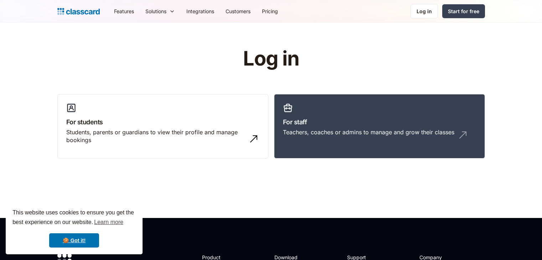 This screenshot has width=542, height=260. Describe the element at coordinates (424, 11) in the screenshot. I see `a: Log in` at that location.